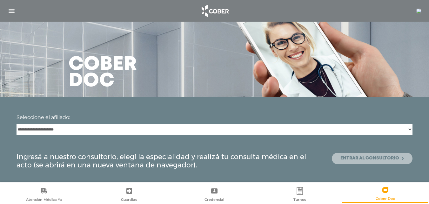 Image resolution: width=429 pixels, height=204 pixels. Describe the element at coordinates (300, 200) in the screenshot. I see `span: Turnos` at that location.